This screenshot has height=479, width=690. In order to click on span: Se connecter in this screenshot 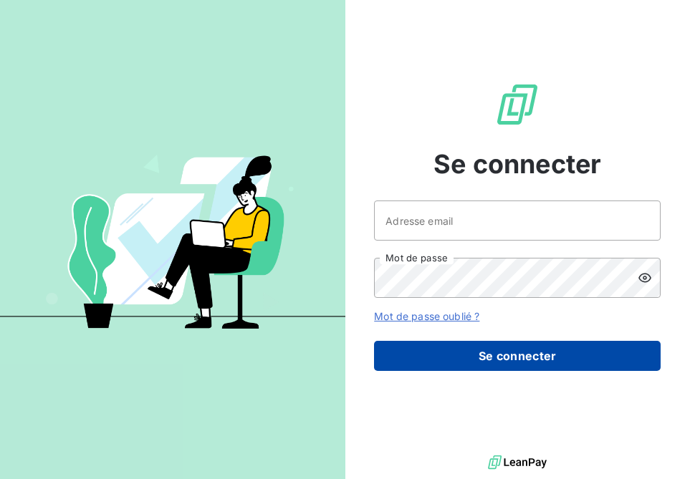, I will do `click(517, 164)`.